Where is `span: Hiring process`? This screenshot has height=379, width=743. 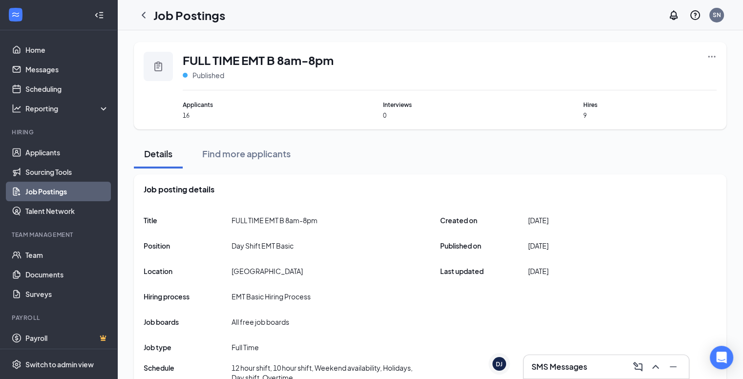 span: Hiring process is located at coordinates (188, 297).